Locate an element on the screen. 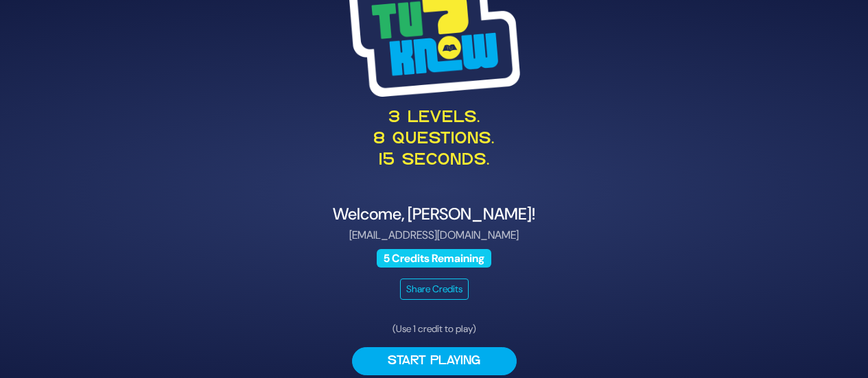 The image size is (868, 378). p: (Use 1 credit to play) is located at coordinates (434, 329).